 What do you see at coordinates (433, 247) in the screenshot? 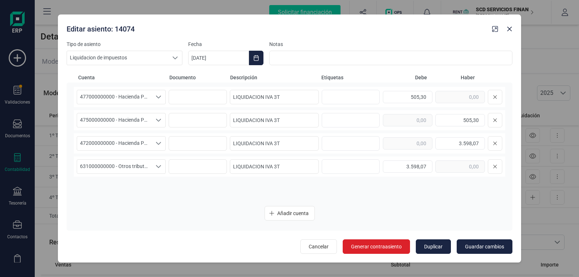
I see `span: Duplicar` at bounding box center [433, 247].